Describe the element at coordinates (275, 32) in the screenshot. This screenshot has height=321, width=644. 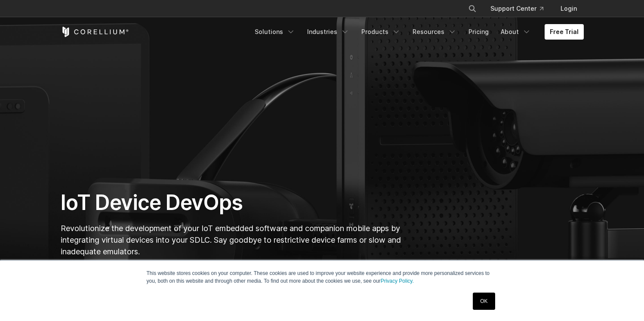
I see `a: Solutions` at that location.